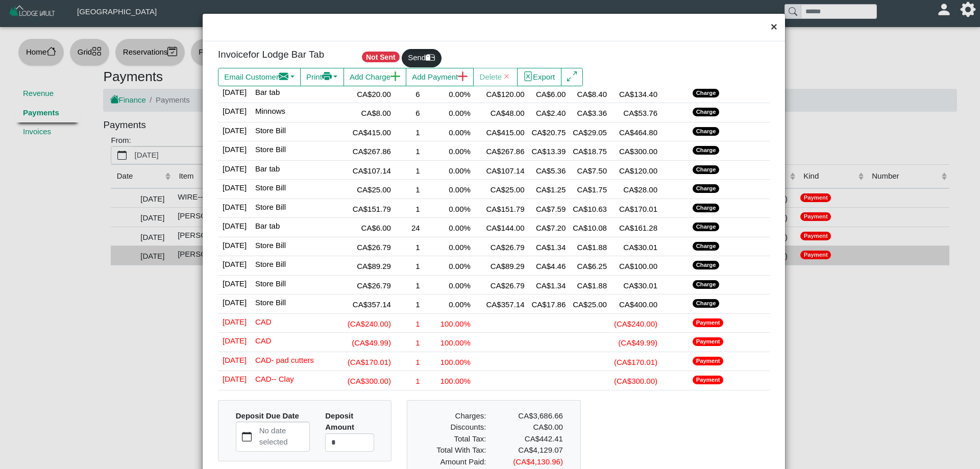 This screenshot has width=980, height=469. Describe the element at coordinates (274, 378) in the screenshot. I see `span: CAD-- Clay` at that location.